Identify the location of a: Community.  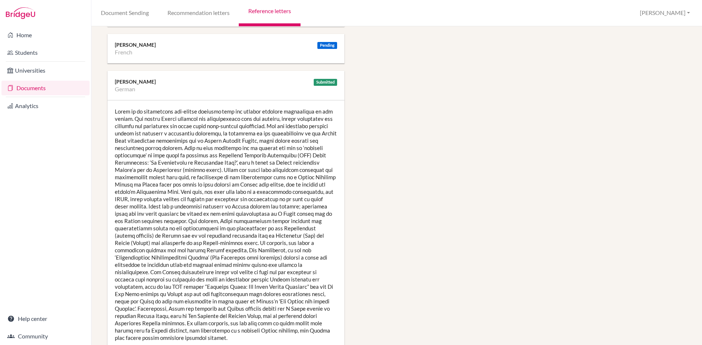
(45, 337).